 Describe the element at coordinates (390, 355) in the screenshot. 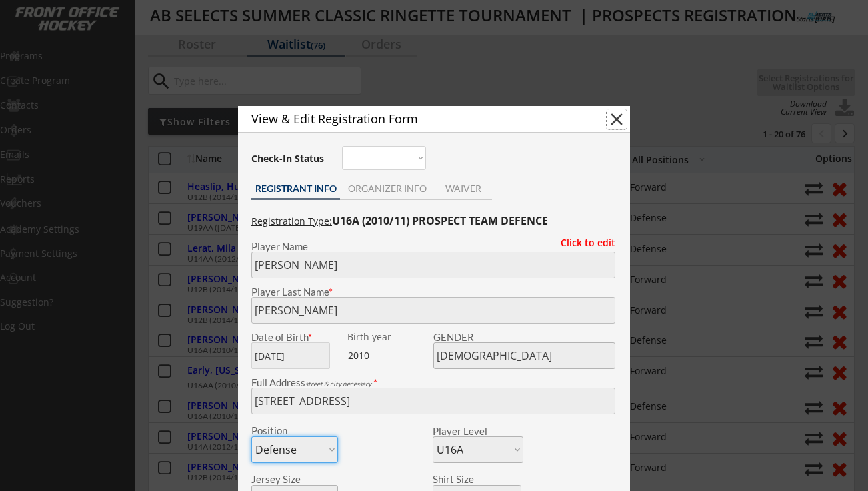

I see `div: 2010` at that location.